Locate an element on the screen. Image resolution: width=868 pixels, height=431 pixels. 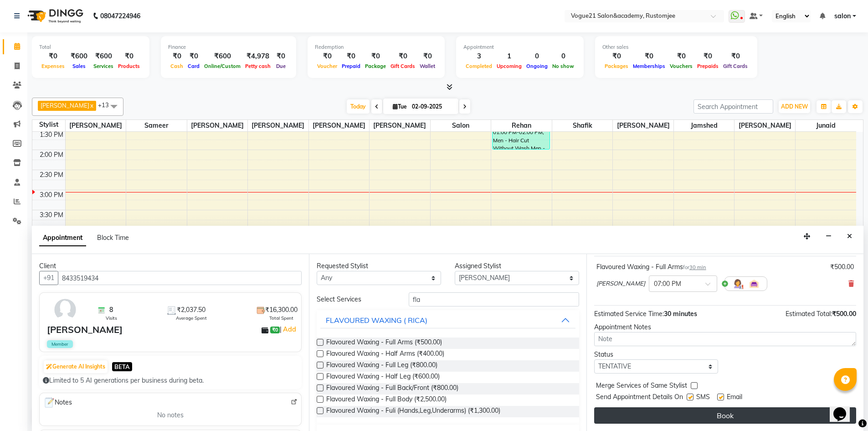
span: Flavoured Waxing - Full Back/Front (₹800.00) is located at coordinates (392, 389).